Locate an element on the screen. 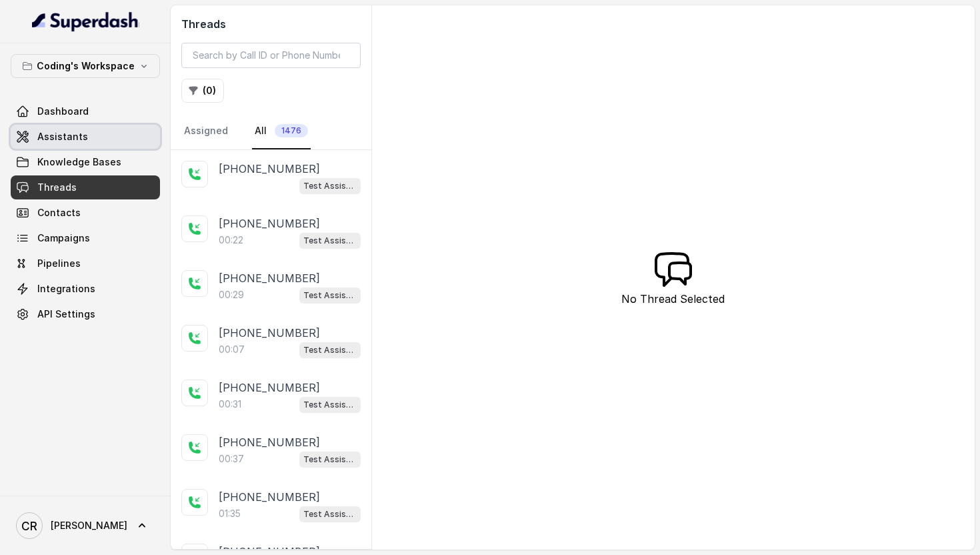 This screenshot has width=980, height=555. span: API Settings is located at coordinates (66, 314).